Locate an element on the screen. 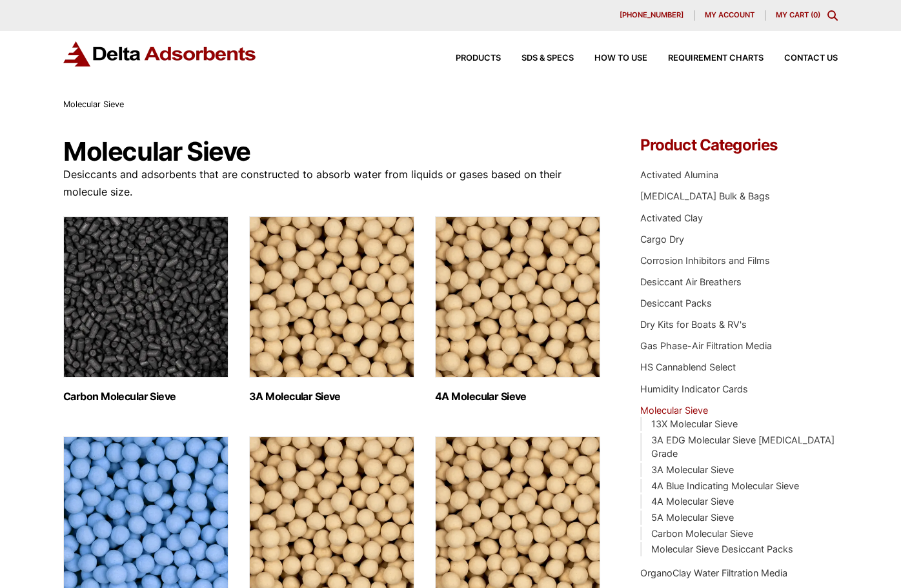  a: Activated Clay is located at coordinates (671, 217).